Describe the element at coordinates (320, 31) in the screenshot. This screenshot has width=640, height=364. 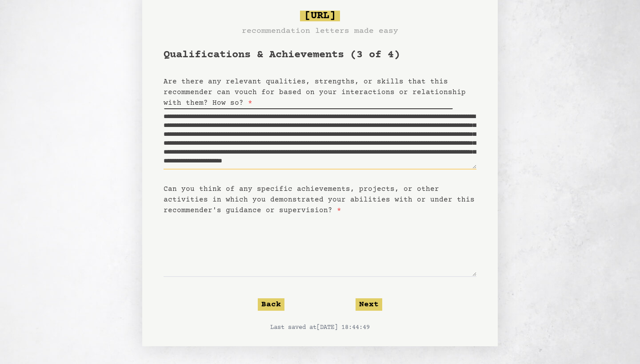
I see `h3: recommendation letters made easy` at that location.